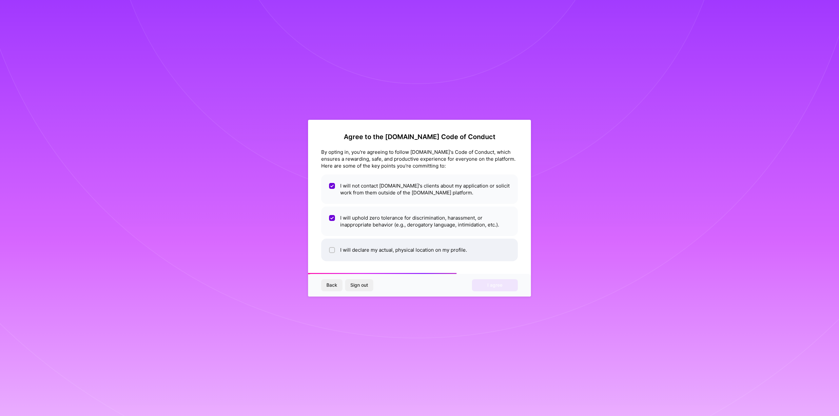  I want to click on button: Sign out, so click(359, 285).